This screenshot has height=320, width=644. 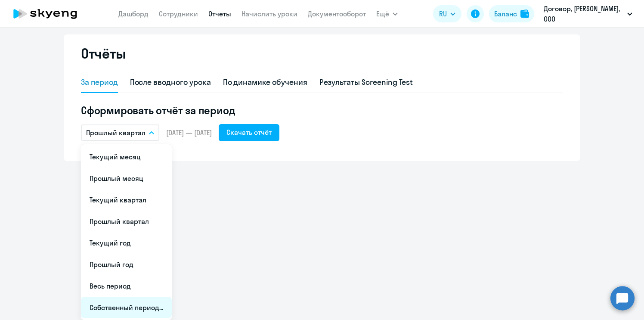 I want to click on button: RU, so click(x=447, y=14).